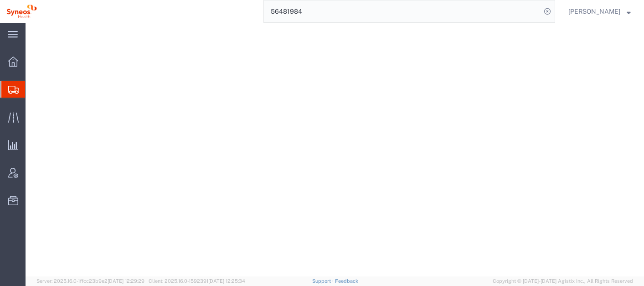 The height and width of the screenshot is (286, 644). Describe the element at coordinates (197, 281) in the screenshot. I see `span: Client: 2025.16.0-1592391` at that location.